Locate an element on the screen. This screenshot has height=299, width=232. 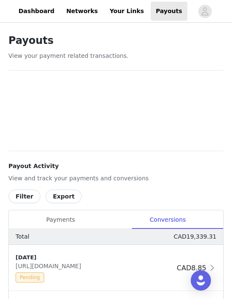
p: View your payment related transactions. is located at coordinates (116, 56).